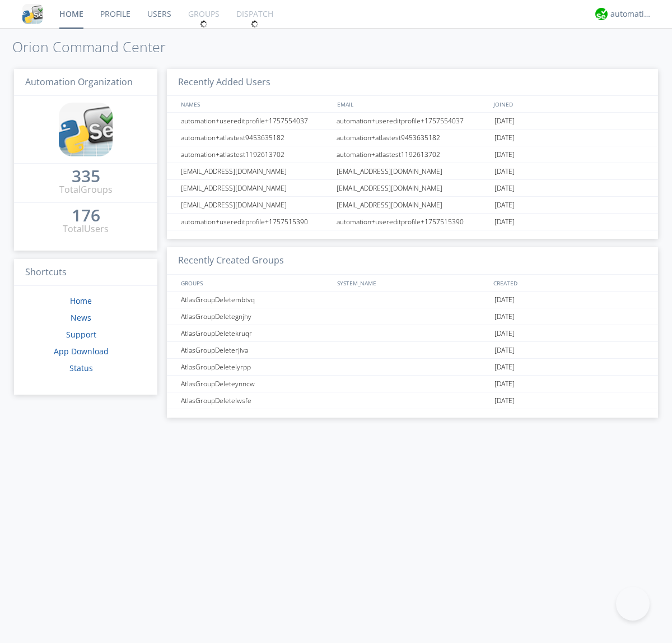  What do you see at coordinates (86, 215) in the screenshot?
I see `div: 176` at bounding box center [86, 215].